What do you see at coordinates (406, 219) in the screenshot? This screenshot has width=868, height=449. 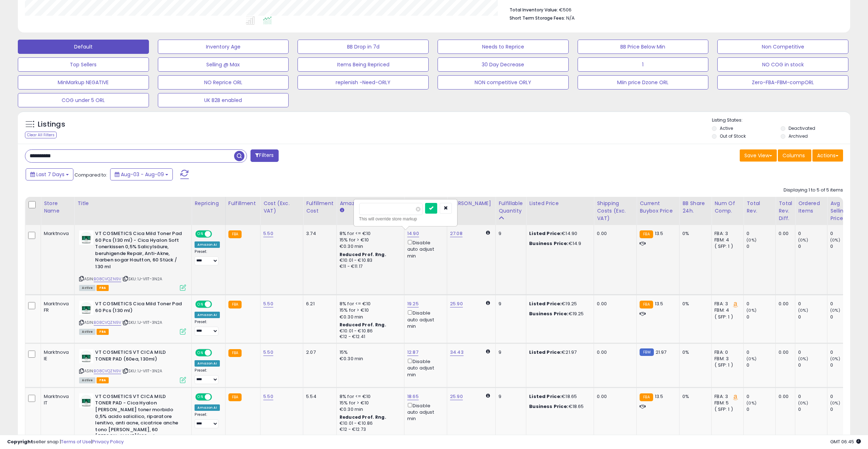 I see `div: This will override store markup` at bounding box center [406, 219].